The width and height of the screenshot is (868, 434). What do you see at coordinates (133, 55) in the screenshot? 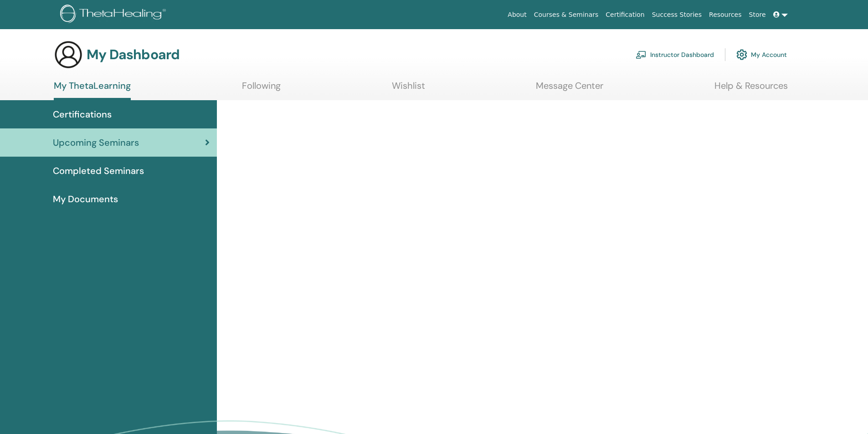
I see `h3: My Dashboard` at bounding box center [133, 55].